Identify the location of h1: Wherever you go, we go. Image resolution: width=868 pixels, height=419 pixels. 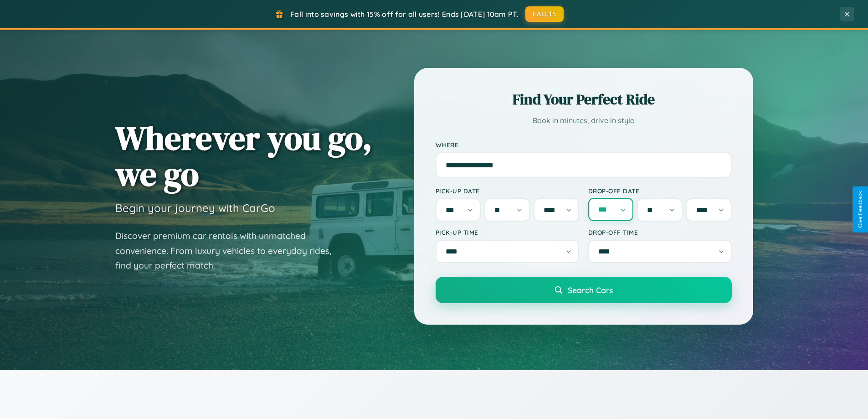
(244, 156).